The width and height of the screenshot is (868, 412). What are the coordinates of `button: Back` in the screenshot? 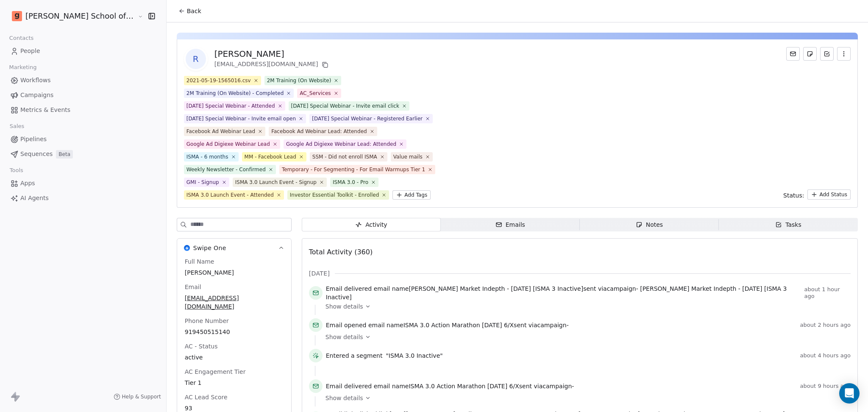 It's located at (190, 11).